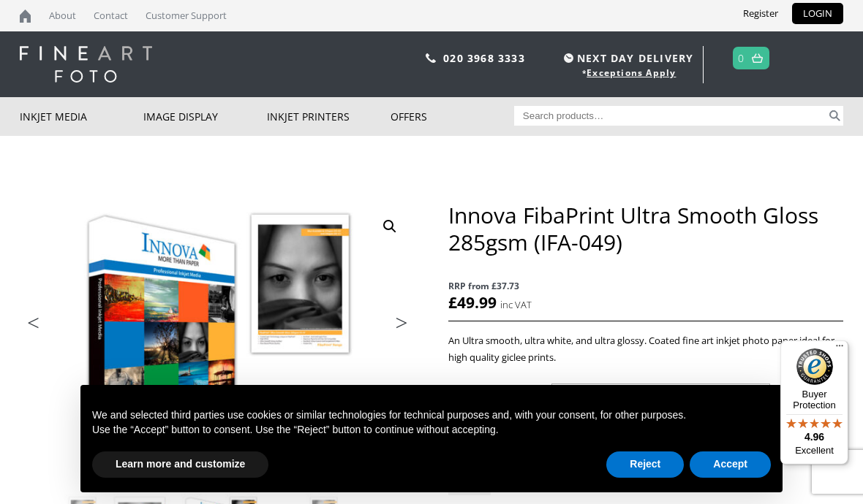 The width and height of the screenshot is (863, 504). Describe the element at coordinates (390, 227) in the screenshot. I see `a: View full-screen image gallery` at that location.